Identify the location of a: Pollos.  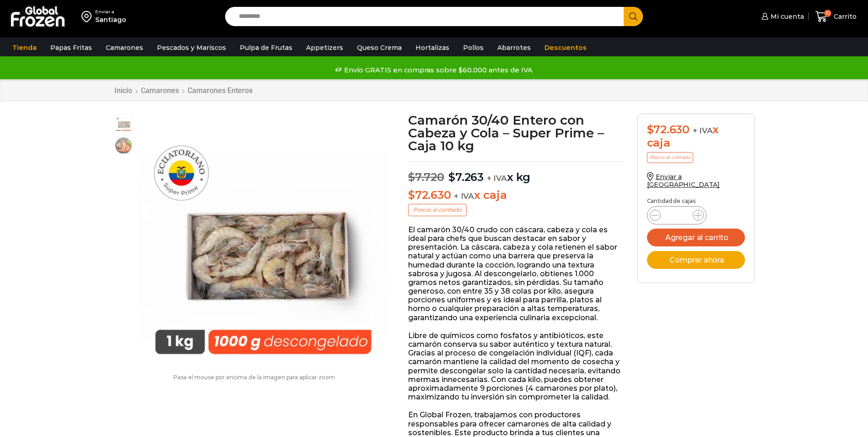
(473, 48).